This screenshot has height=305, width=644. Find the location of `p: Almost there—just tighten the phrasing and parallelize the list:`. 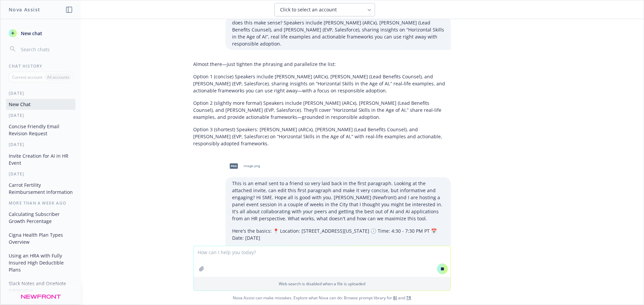

p: Almost there—just tighten the phrasing and parallelize the list: is located at coordinates (322, 64).